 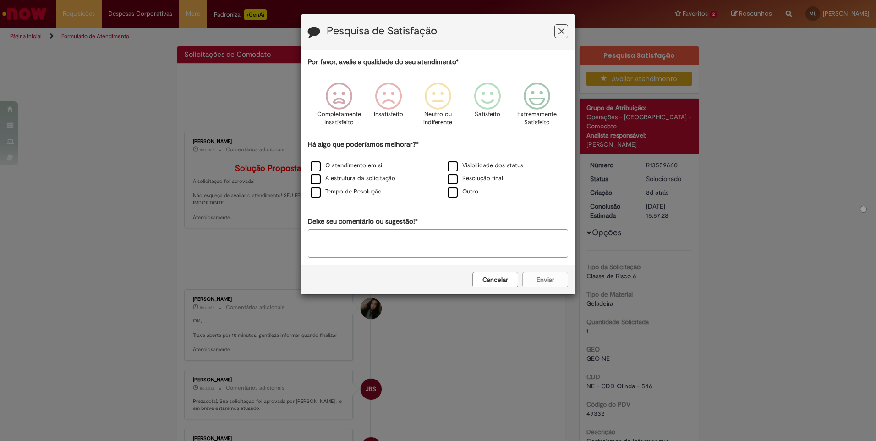 I want to click on p: Completamente Insatisfeito, so click(x=339, y=118).